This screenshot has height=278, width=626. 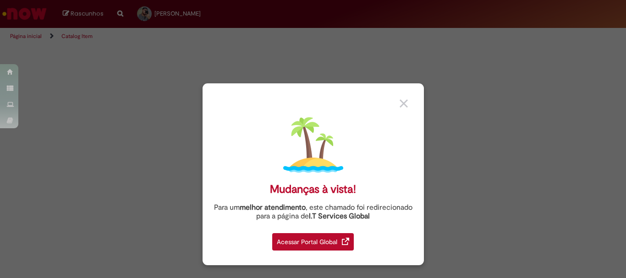 What do you see at coordinates (313, 189) in the screenshot?
I see `div: Mudanças à vista!` at bounding box center [313, 189].